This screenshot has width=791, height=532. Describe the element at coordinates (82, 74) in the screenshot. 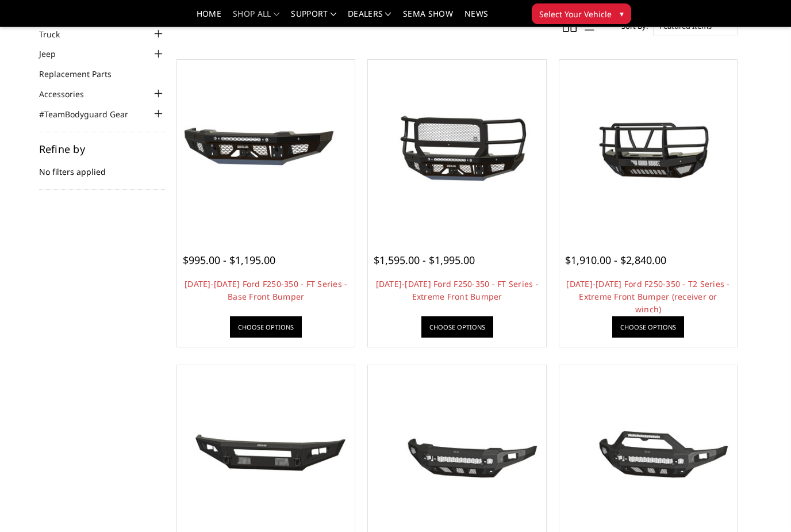

I see `a: Replacement Parts` at that location.